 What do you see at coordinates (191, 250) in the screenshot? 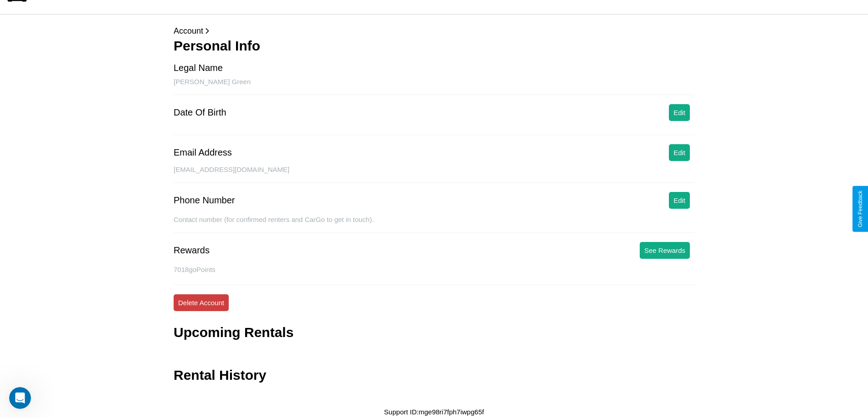
I see `div: Rewards` at bounding box center [191, 250].